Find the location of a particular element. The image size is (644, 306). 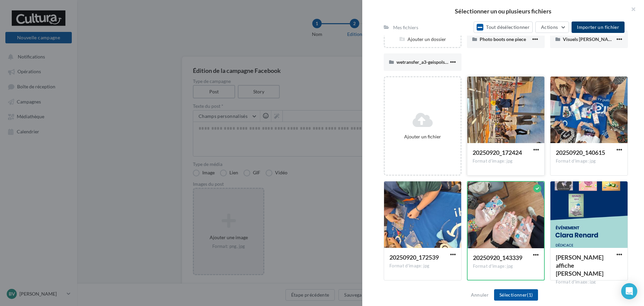

button: Importer un fichier is located at coordinates (598, 27).